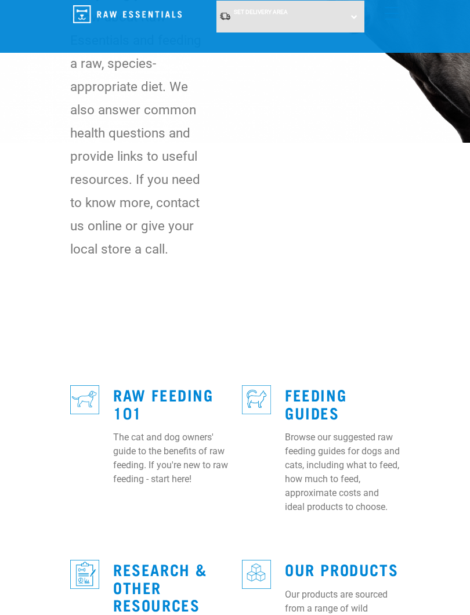 The height and width of the screenshot is (615, 470). Describe the element at coordinates (85, 400) in the screenshot. I see `img: re-icons-dog3-sq-blue.png` at that location.